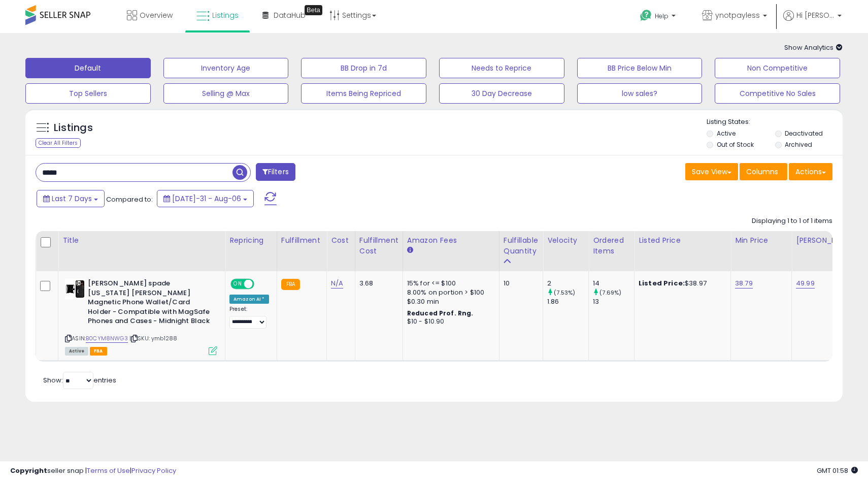  I want to click on button: Needs to Reprice, so click(502, 68).